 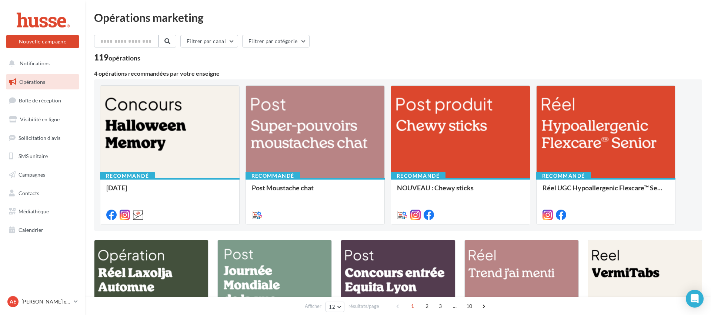 I want to click on a: Visibilité en ligne, so click(x=43, y=119).